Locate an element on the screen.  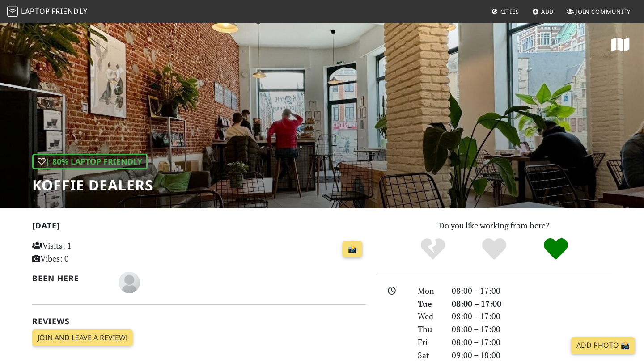
img: LaptopFriendly is located at coordinates (13, 11).